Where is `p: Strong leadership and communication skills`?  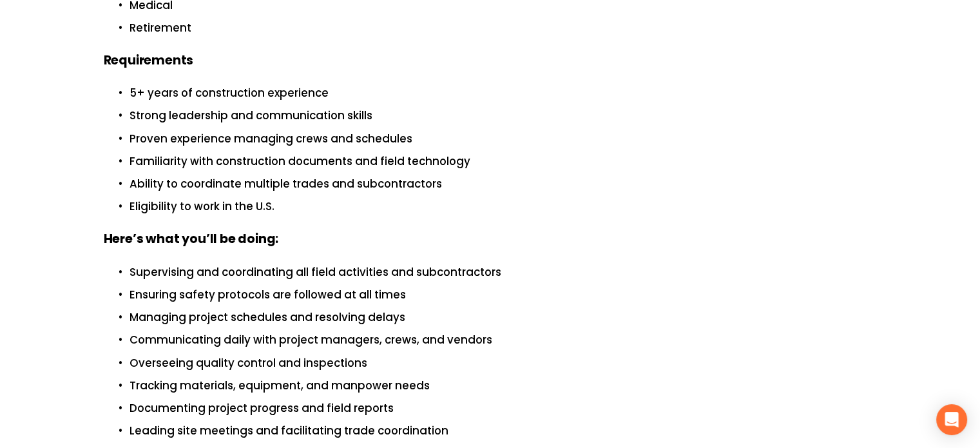 p: Strong leadership and communication skills is located at coordinates (503, 115).